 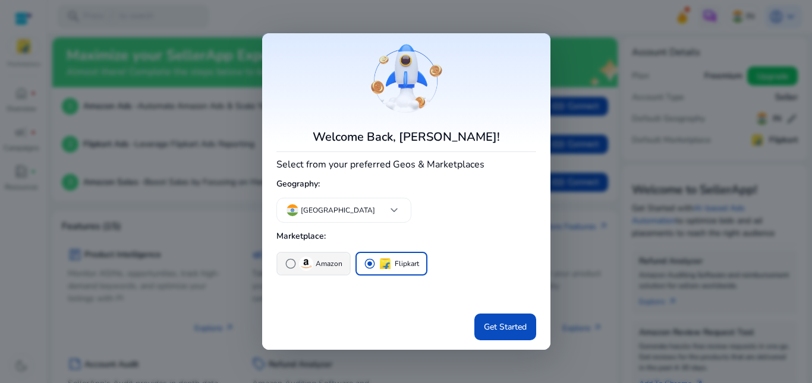 I want to click on p: Amazon, so click(x=329, y=264).